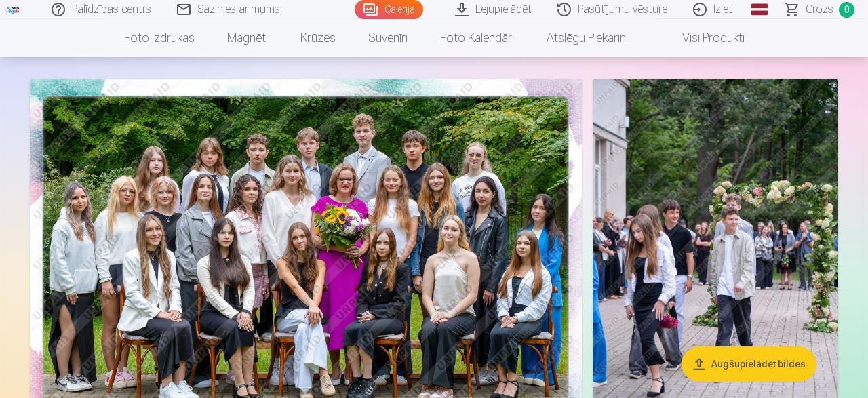  What do you see at coordinates (749, 364) in the screenshot?
I see `button: Augšupielādēt bildes` at bounding box center [749, 364].